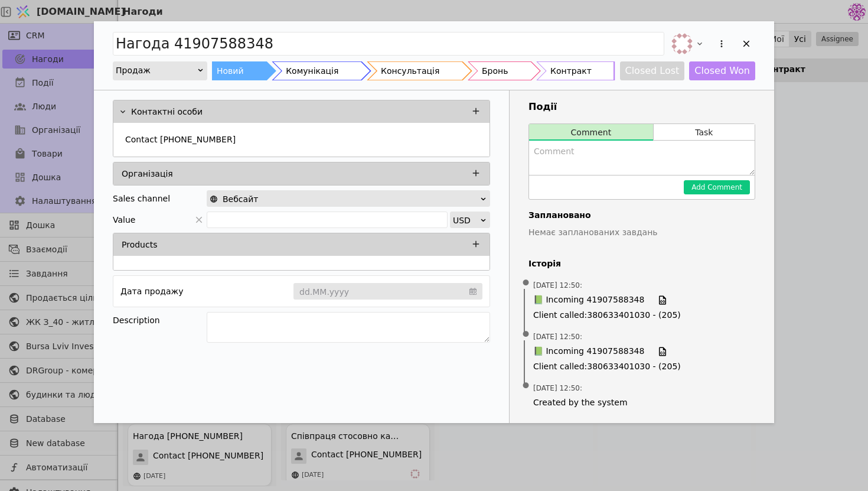 The image size is (868, 491). I want to click on svg: calendar, so click(473, 291).